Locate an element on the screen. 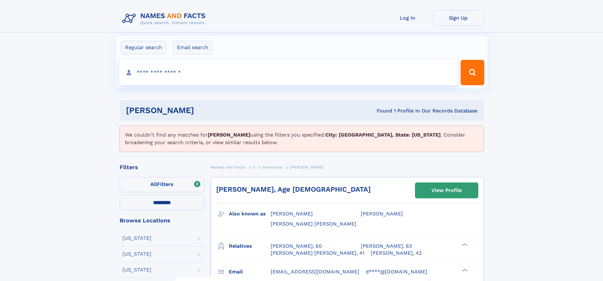 This screenshot has height=281, width=603. div: Browse Locations is located at coordinates (162, 220).